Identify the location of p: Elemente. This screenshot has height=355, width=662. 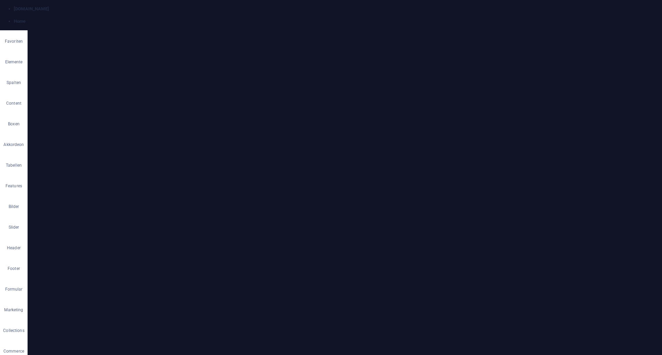
(14, 62).